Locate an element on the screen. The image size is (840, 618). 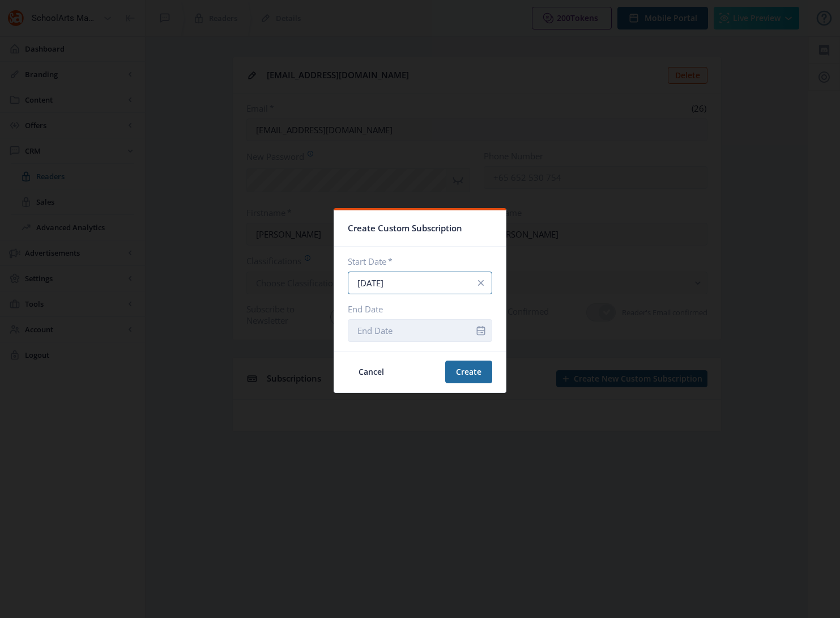
button: Cancel is located at coordinates (371, 372).